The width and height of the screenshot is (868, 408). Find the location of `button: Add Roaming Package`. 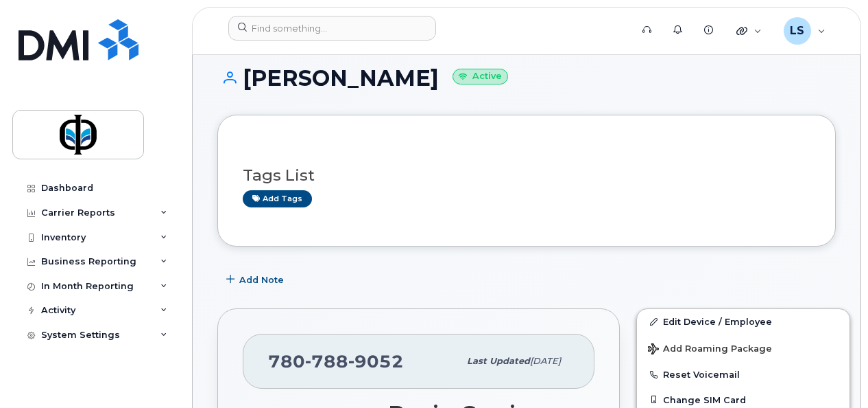

button: Add Roaming Package is located at coordinates (744, 347).